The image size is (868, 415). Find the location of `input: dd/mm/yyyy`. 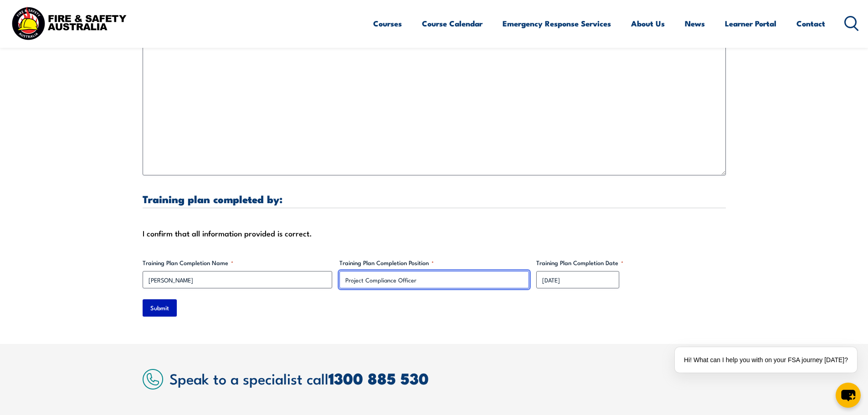

input: dd/mm/yyyy is located at coordinates (578, 279).